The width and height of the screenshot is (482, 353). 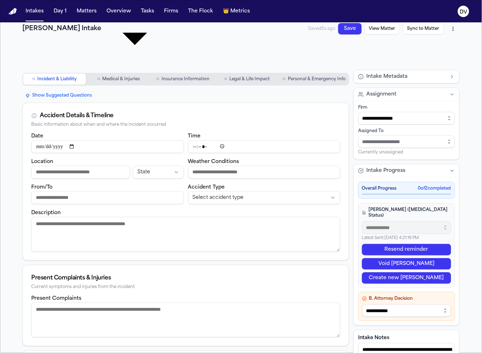 I want to click on button: Incident state, so click(x=158, y=172).